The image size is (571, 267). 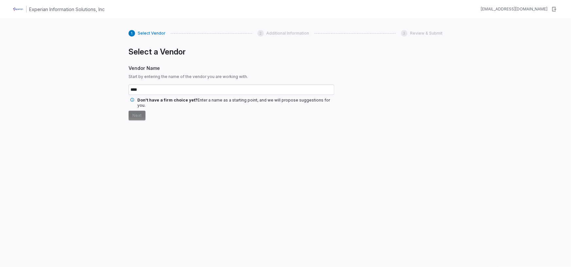 I want to click on span: Review & Submit, so click(x=426, y=33).